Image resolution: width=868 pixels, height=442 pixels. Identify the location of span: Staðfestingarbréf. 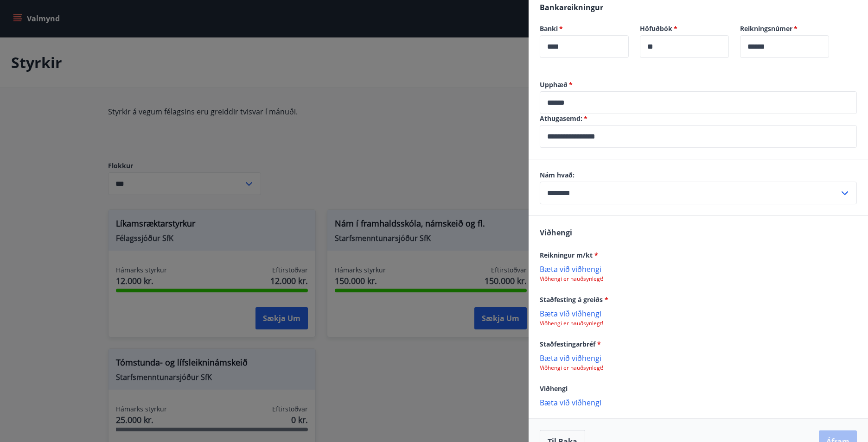
(570, 344).